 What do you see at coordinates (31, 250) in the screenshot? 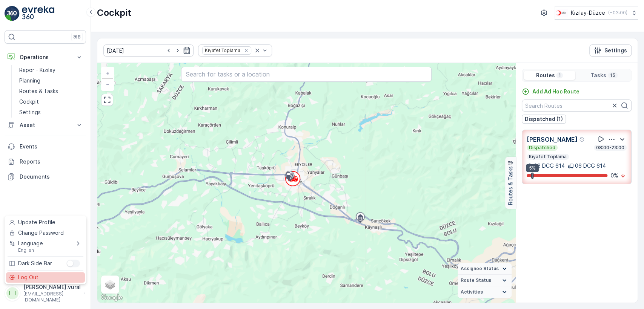
I see `span: English` at bounding box center [31, 250].